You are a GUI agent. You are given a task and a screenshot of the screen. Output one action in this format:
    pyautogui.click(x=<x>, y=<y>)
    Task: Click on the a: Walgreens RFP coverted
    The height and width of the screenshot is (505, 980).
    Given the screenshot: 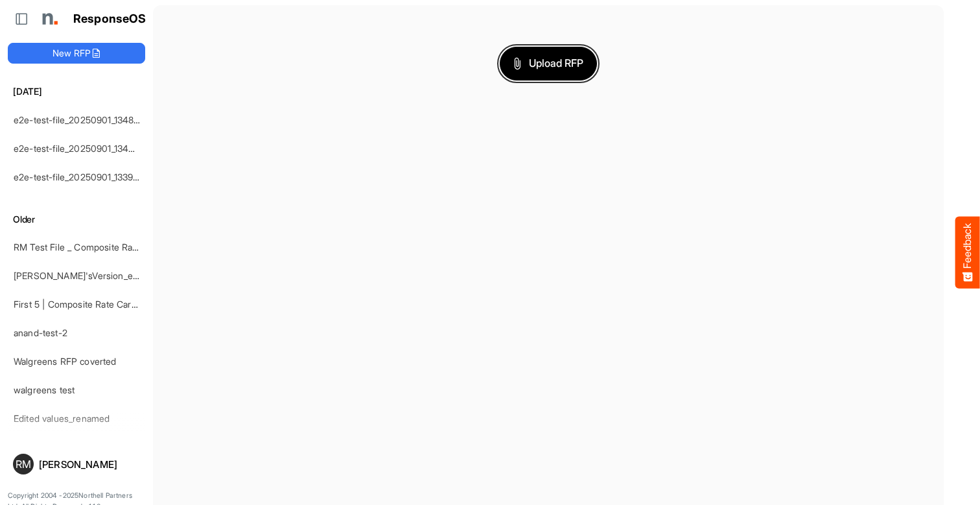 What is the action you would take?
    pyautogui.click(x=65, y=360)
    